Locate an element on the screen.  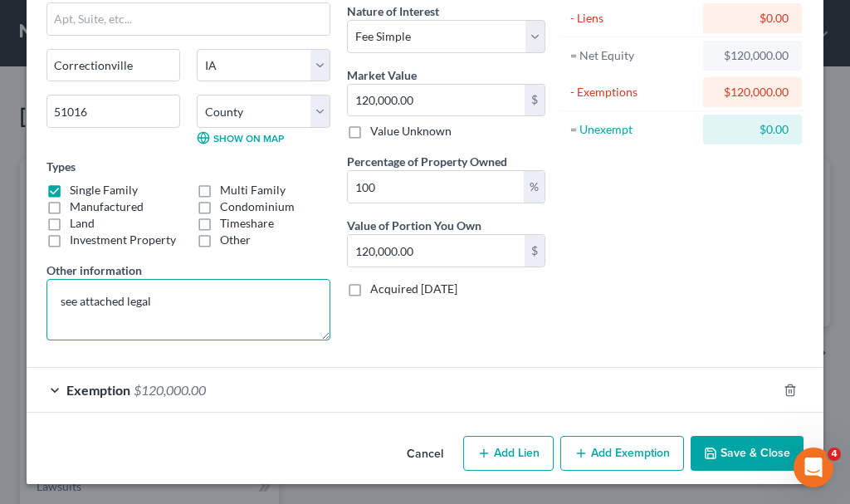
button: Add Exemption is located at coordinates (622, 454).